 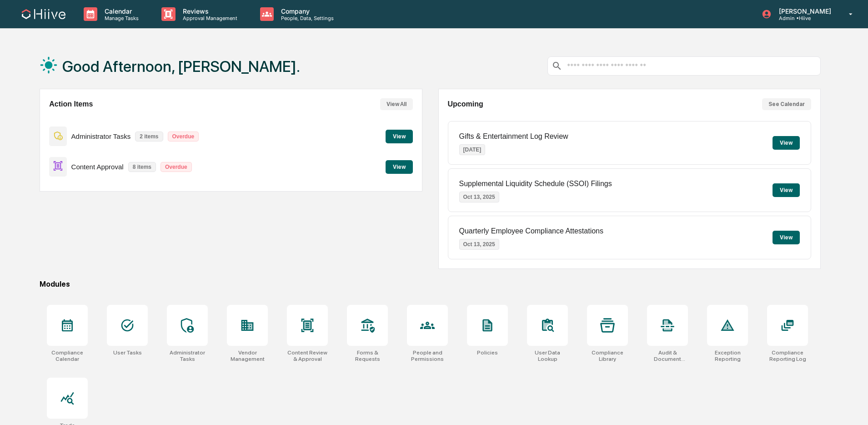 I want to click on a: See Calendar, so click(x=787, y=104).